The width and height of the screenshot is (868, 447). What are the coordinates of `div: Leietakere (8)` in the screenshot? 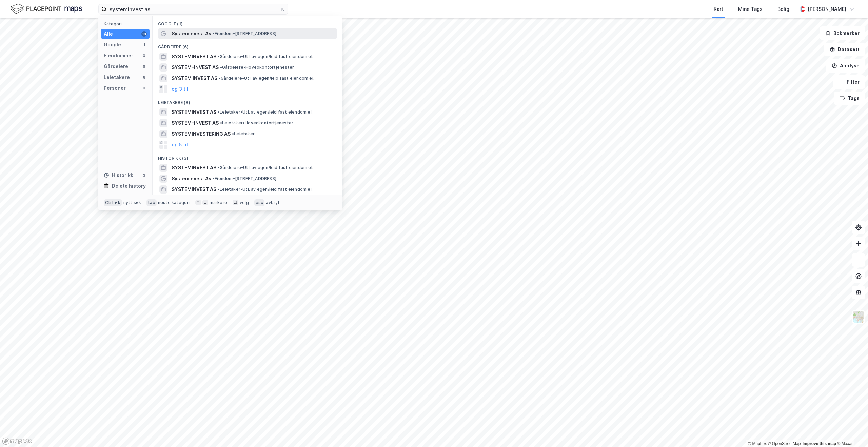 It's located at (248, 101).